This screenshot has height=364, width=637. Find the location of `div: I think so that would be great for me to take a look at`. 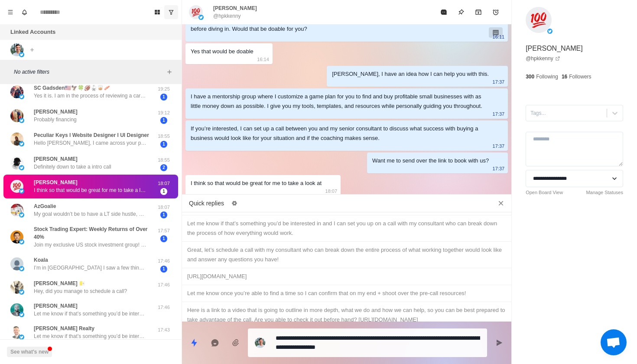

div: I think so that would be great for me to take a look at is located at coordinates (256, 183).